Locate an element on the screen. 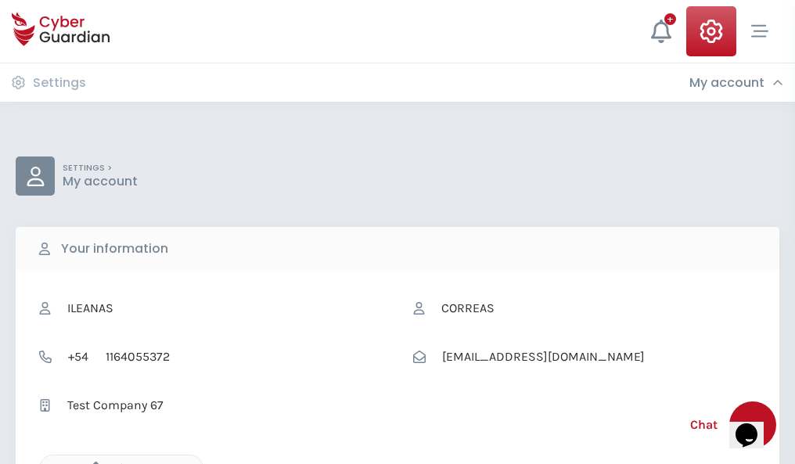  span: Chat is located at coordinates (704, 425).